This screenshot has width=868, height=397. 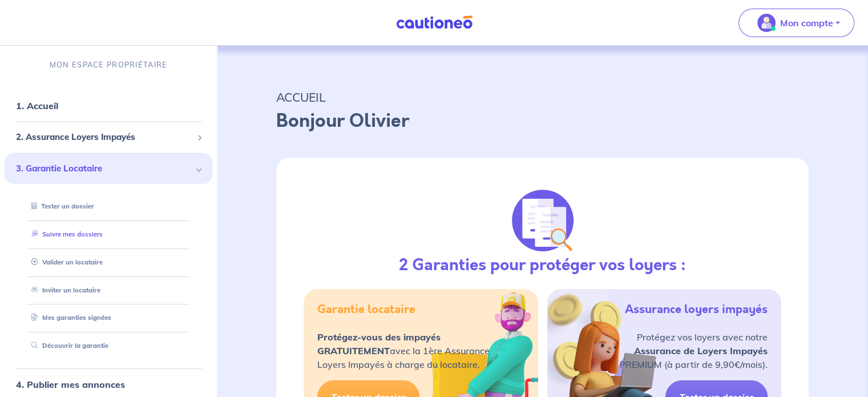 What do you see at coordinates (108, 290) in the screenshot?
I see `div: Inviter un locataire` at bounding box center [108, 290].